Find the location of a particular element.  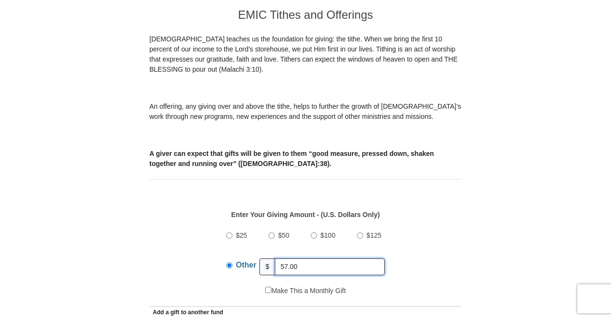

span: $50 is located at coordinates (284, 235).